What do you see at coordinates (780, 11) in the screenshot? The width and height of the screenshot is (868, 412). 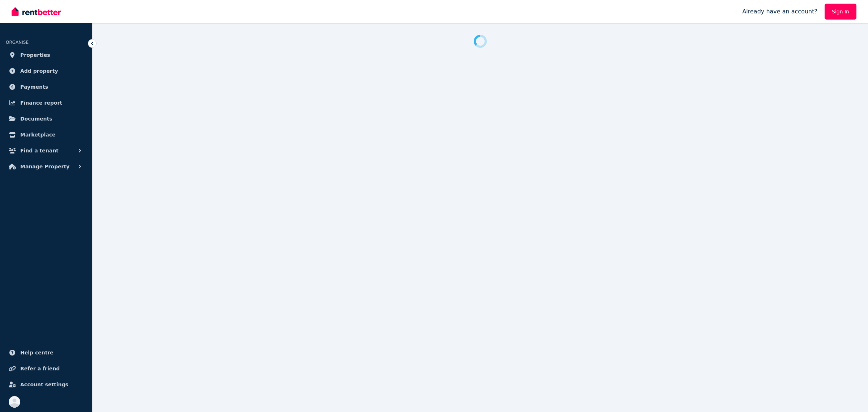 I see `span: Already have an account?` at bounding box center [780, 11].